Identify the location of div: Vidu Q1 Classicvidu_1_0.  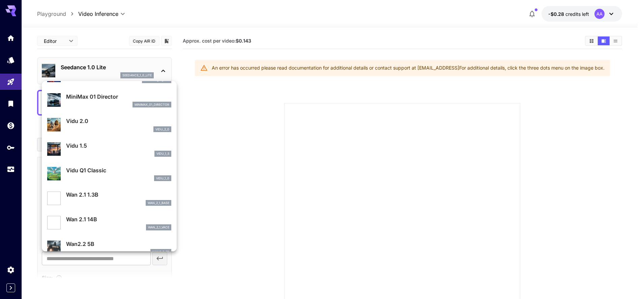
(109, 174).